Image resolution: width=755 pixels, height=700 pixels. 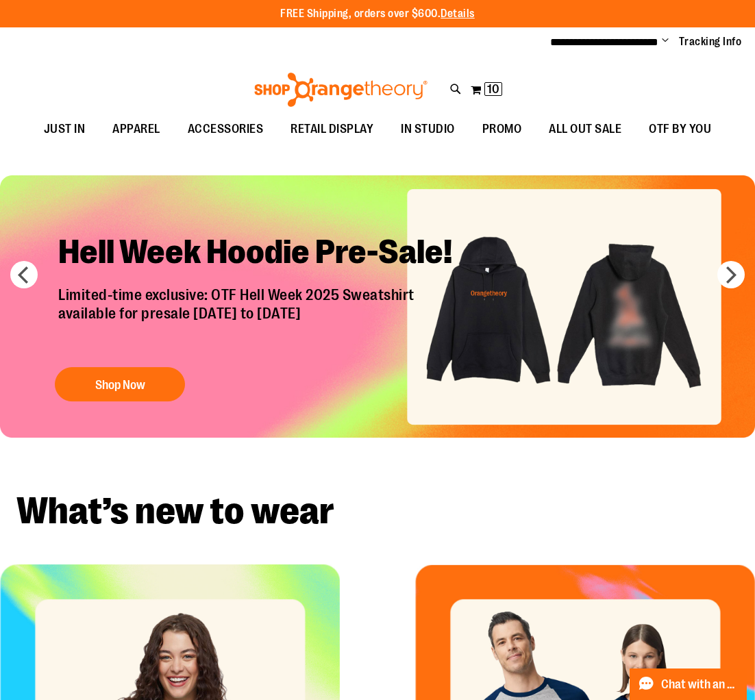 I want to click on span: IN STUDIO, so click(x=428, y=129).